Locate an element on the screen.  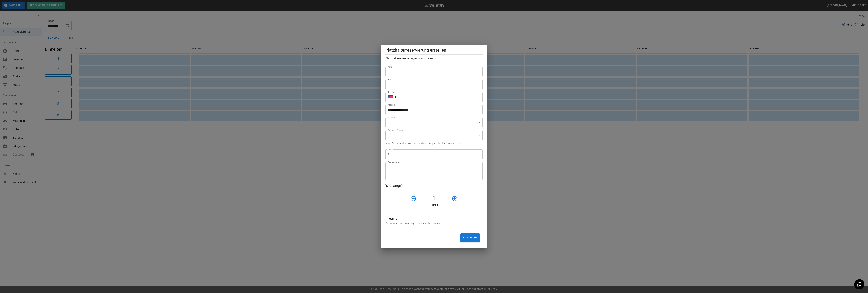
p: Stunde is located at coordinates (434, 206).